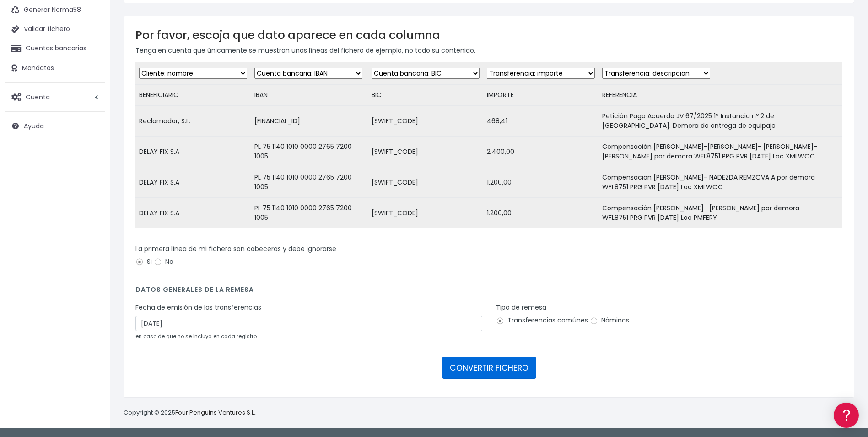 This screenshot has width=868, height=437. I want to click on label: Fecha de emisión de las transferencias, so click(198, 307).